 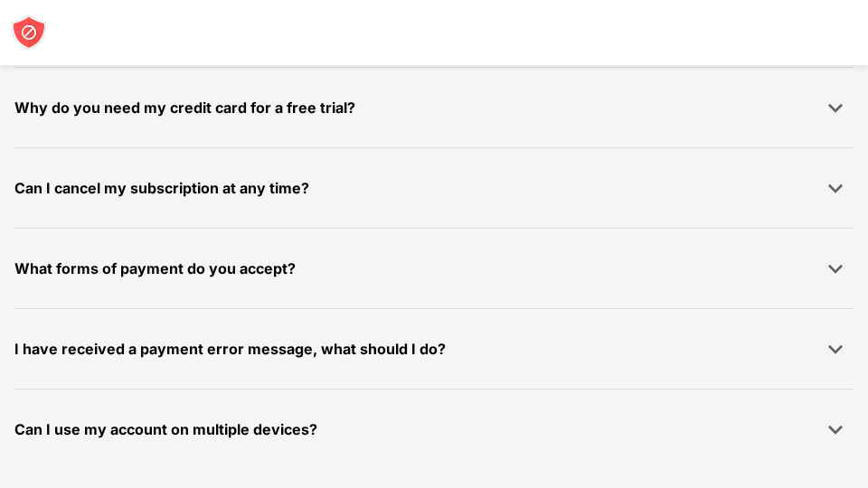 What do you see at coordinates (166, 429) in the screenshot?
I see `div: Can I use my account on multiple devices?` at bounding box center [166, 429].